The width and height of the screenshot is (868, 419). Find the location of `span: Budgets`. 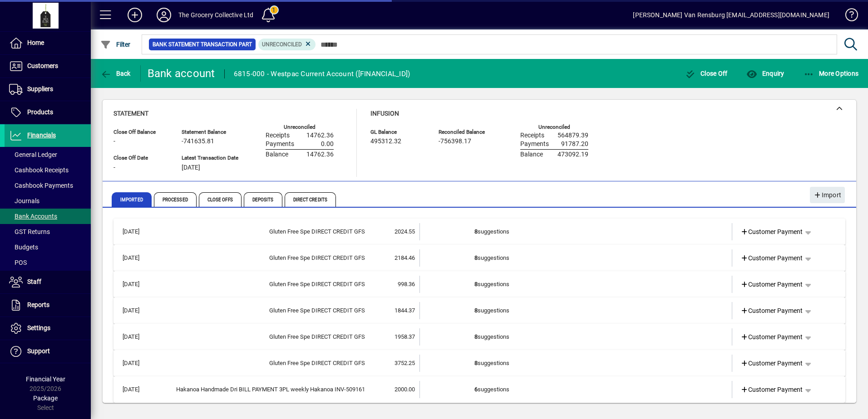

span: Budgets is located at coordinates (23, 247).